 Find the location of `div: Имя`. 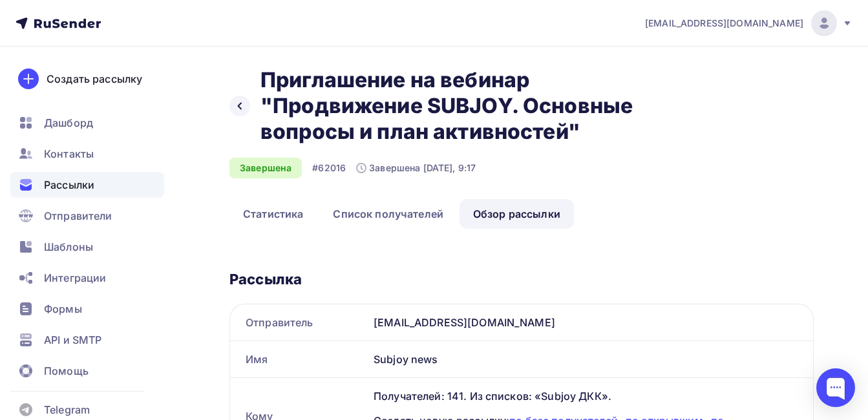

div: Имя is located at coordinates (299, 359).